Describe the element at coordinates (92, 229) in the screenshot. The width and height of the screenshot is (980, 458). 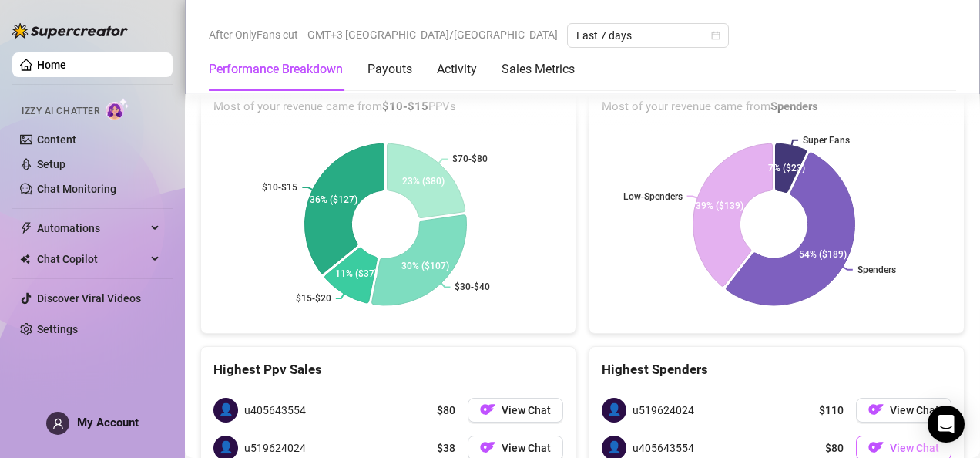
I see `span: Automations` at that location.